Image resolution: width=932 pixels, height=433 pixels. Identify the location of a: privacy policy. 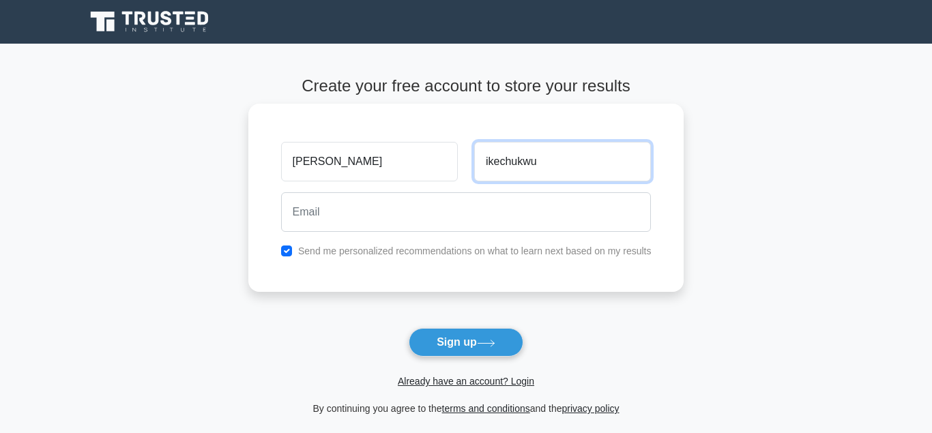
(591, 409).